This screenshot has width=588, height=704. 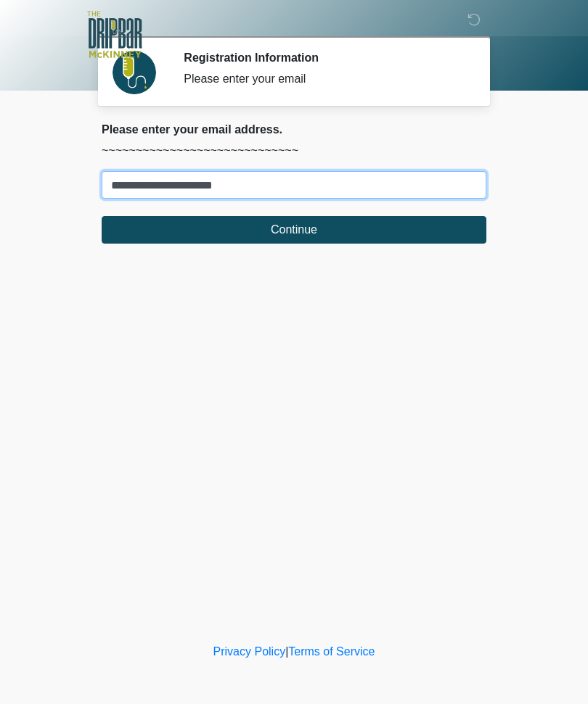 I want to click on h2: Please enter your email address., so click(x=294, y=129).